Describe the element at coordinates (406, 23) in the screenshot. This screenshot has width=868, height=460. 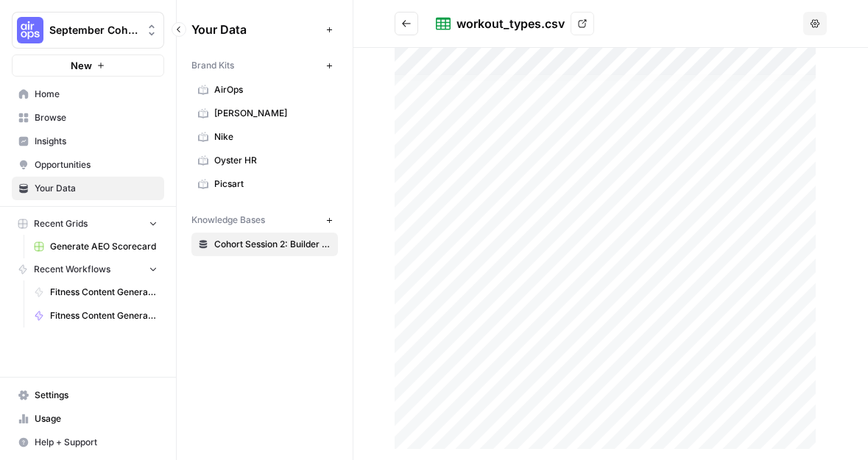
I see `button: Go back` at that location.